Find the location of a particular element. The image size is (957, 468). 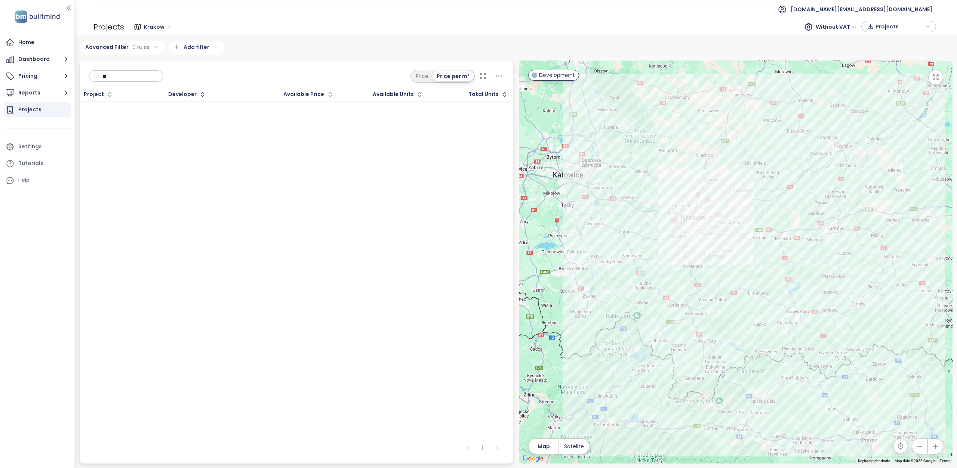

div: Total Units is located at coordinates (483, 94).